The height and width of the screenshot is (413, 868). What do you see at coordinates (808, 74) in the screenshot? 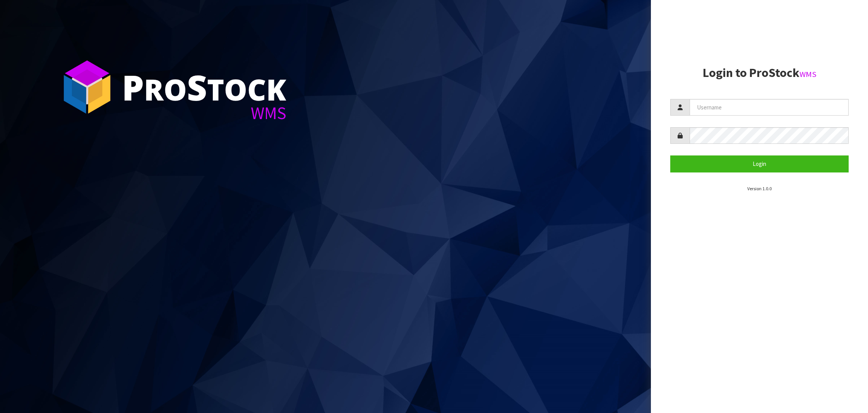
I see `small: WMS` at bounding box center [808, 74].